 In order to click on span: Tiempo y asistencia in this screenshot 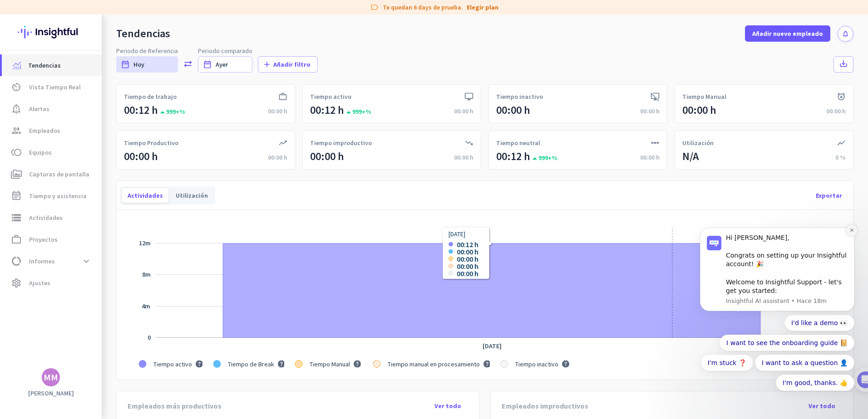, I will do `click(57, 196)`.